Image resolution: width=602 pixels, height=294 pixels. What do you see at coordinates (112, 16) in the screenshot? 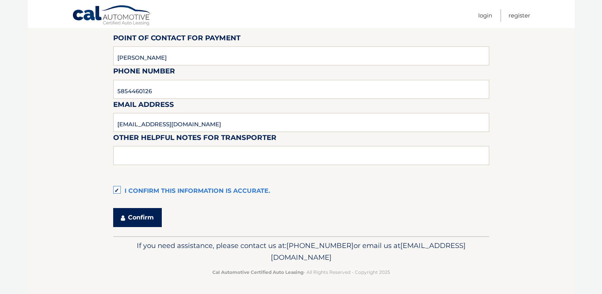
I see `a: Cal Automotive` at bounding box center [112, 16].